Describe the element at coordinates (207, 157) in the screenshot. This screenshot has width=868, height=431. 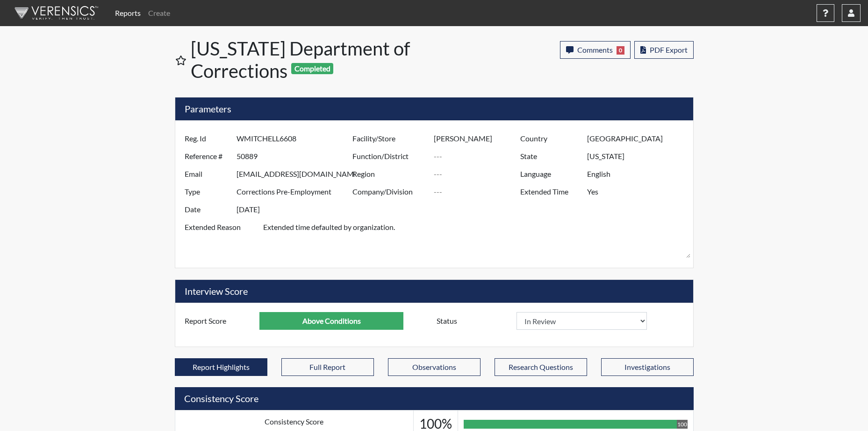
I see `label: Reference #` at that location.